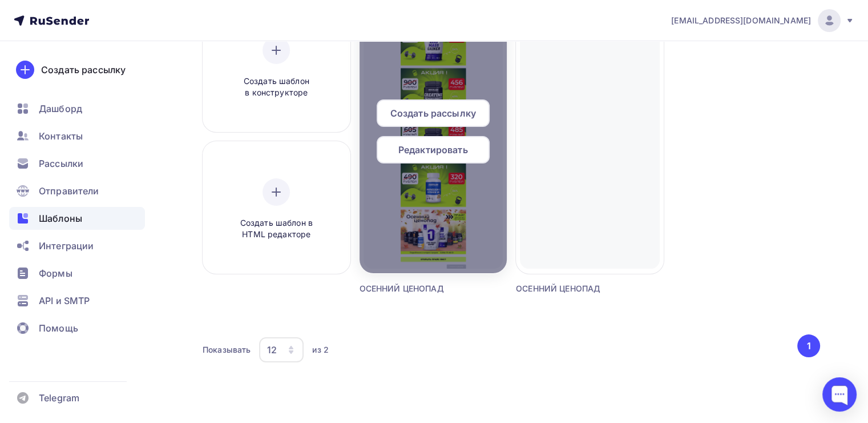 The image size is (868, 423). What do you see at coordinates (64, 300) in the screenshot?
I see `span: API и SMTP` at bounding box center [64, 300].